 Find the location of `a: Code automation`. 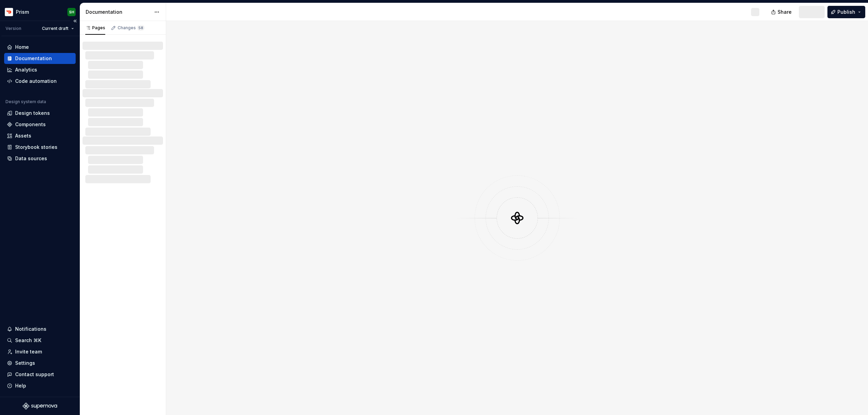

a: Code automation is located at coordinates (40, 81).